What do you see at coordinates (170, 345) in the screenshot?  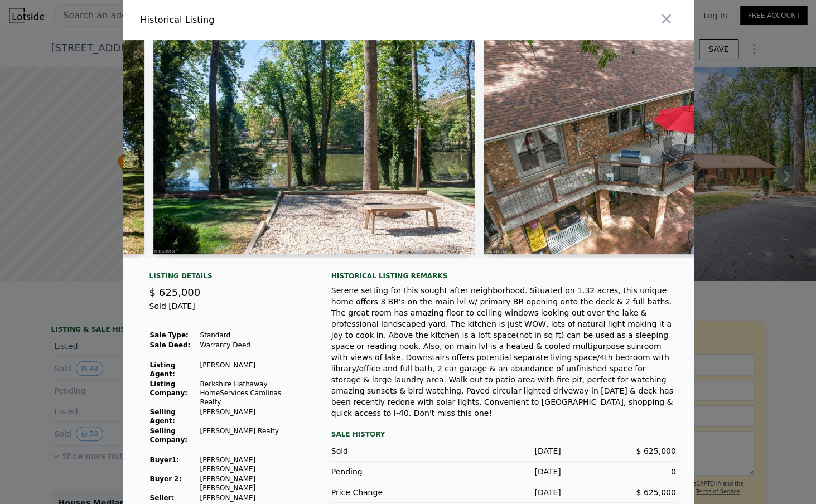 I see `strong: Sale Deed:` at bounding box center [170, 345].